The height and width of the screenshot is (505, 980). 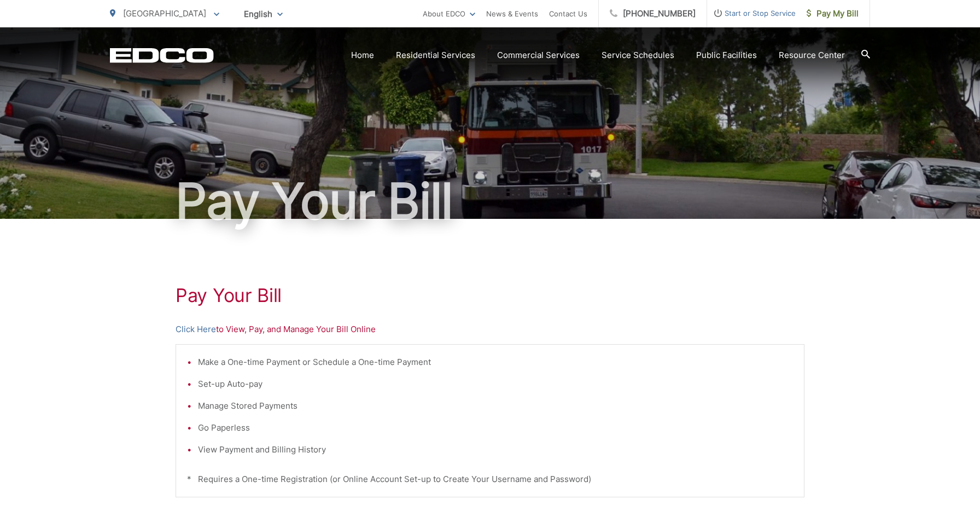 I want to click on a: Service Schedules, so click(x=638, y=55).